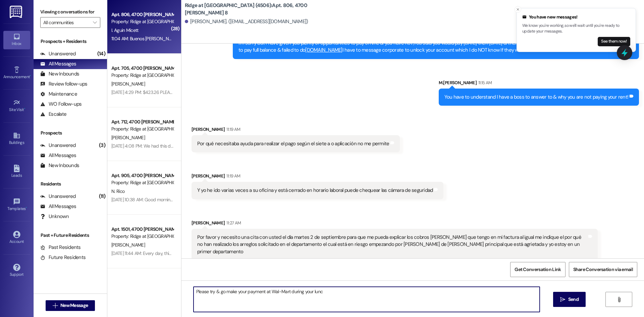 The height and width of the screenshot is (317, 644). What do you see at coordinates (17, 106) in the screenshot?
I see `a: Site Visit •` at bounding box center [17, 106].